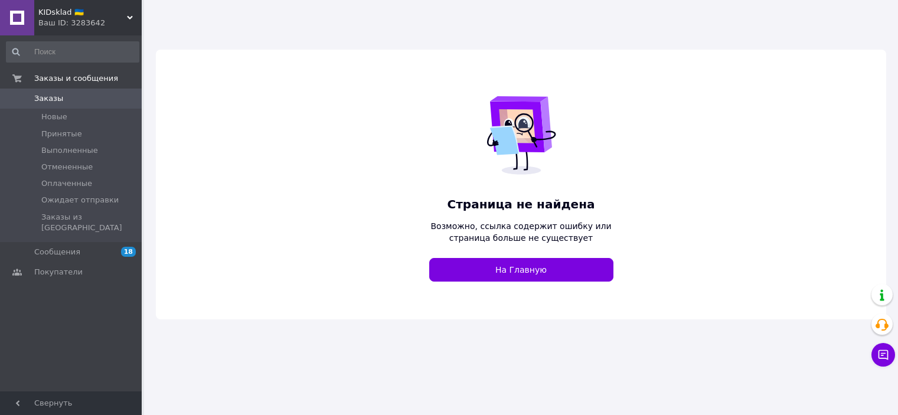 The height and width of the screenshot is (415, 898). Describe the element at coordinates (70, 151) in the screenshot. I see `span: Выполненные` at that location.